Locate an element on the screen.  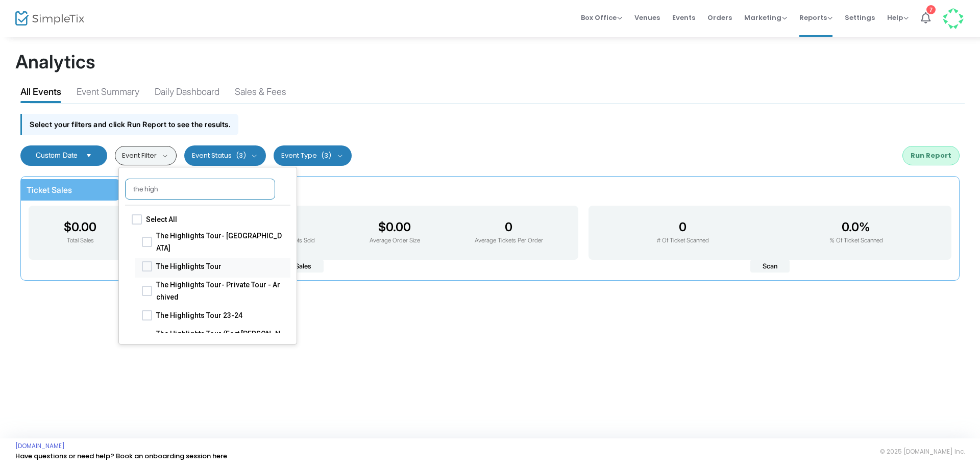
button: Run Report is located at coordinates (931, 156).